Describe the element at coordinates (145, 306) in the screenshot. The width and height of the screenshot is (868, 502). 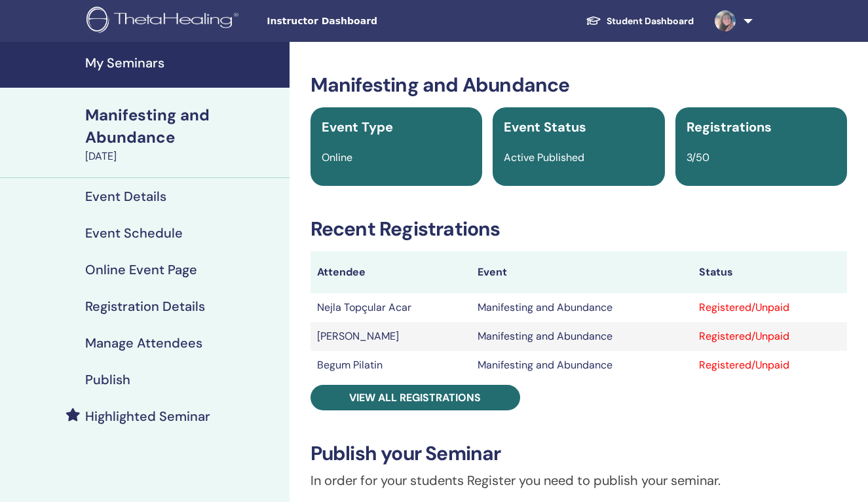
I see `h4: Registration Details` at that location.